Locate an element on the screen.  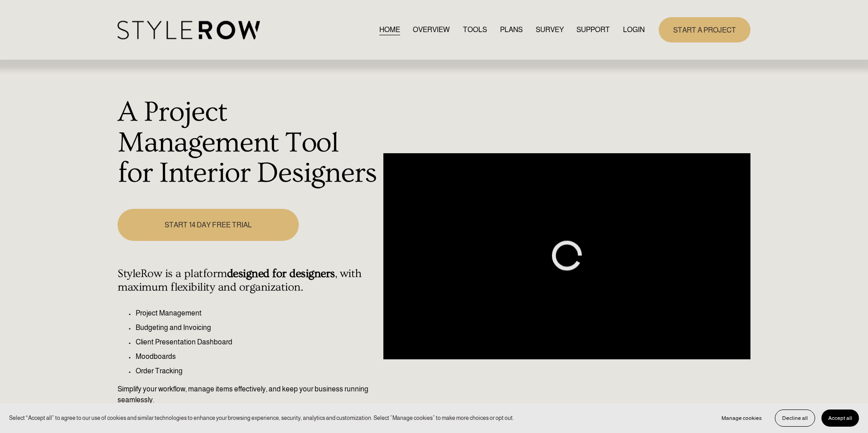
a: START A PROJECT is located at coordinates (704, 30).